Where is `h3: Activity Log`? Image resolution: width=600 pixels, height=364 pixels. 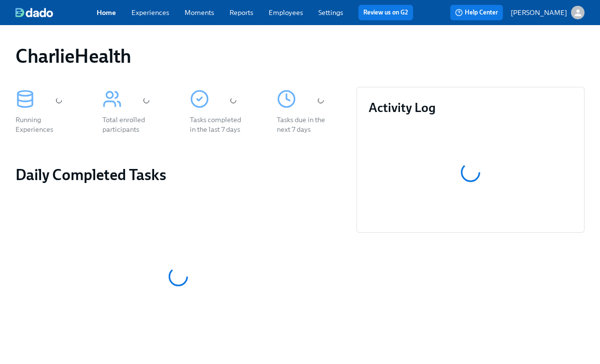 h3: Activity Log is located at coordinates (470, 107).